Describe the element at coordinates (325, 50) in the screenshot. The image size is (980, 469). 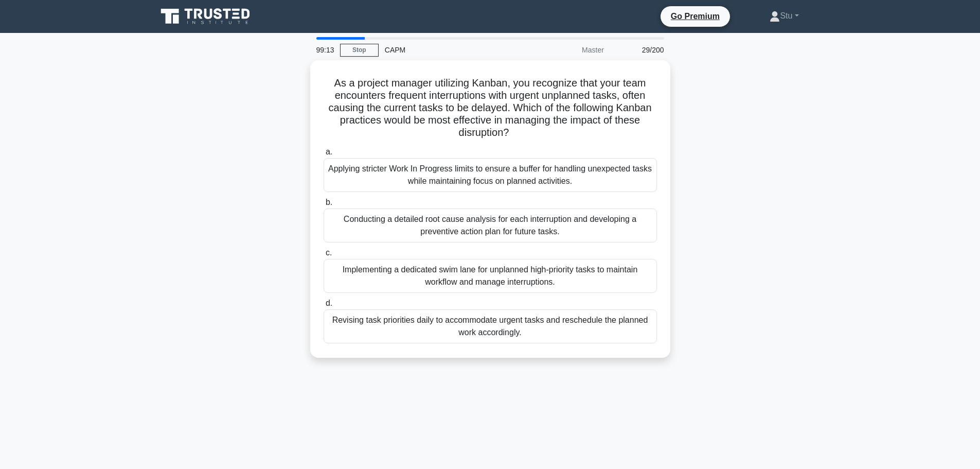
I see `div: 99:13` at that location.